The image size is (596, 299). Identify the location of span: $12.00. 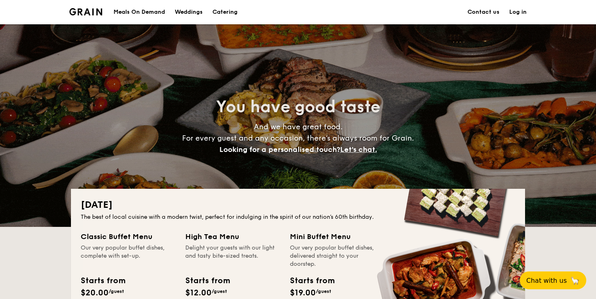
(198, 293).